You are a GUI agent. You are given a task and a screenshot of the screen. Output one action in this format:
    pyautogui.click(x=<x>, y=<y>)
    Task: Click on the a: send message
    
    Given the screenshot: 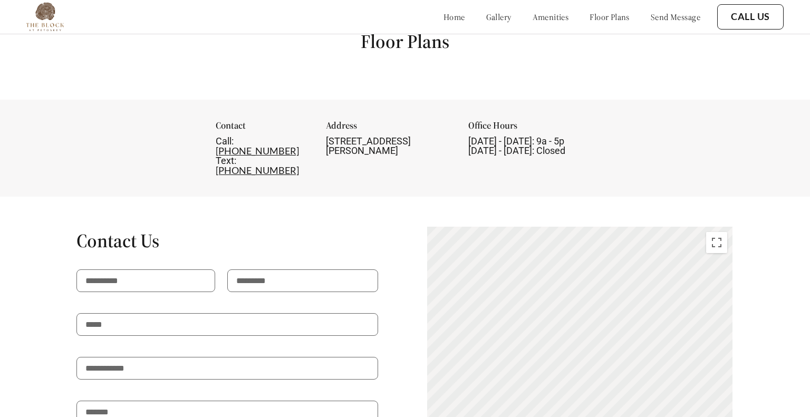 What is the action you would take?
    pyautogui.click(x=675, y=17)
    